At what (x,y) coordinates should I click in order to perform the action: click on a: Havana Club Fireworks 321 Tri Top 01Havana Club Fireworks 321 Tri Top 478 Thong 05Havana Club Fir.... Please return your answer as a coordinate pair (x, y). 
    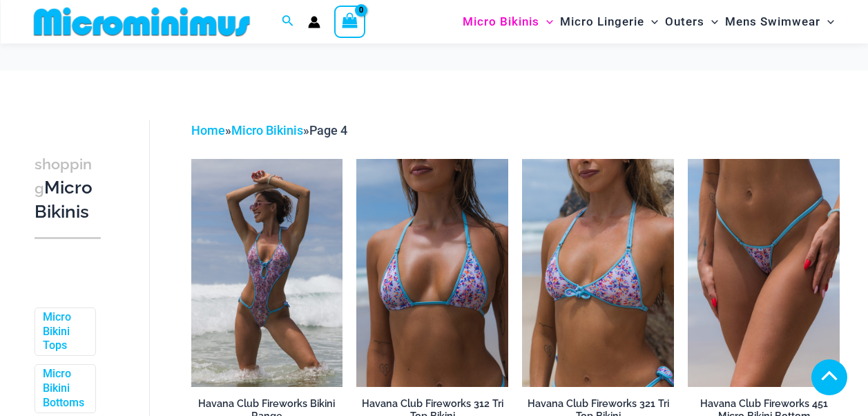
    Looking at the image, I should click on (598, 273).